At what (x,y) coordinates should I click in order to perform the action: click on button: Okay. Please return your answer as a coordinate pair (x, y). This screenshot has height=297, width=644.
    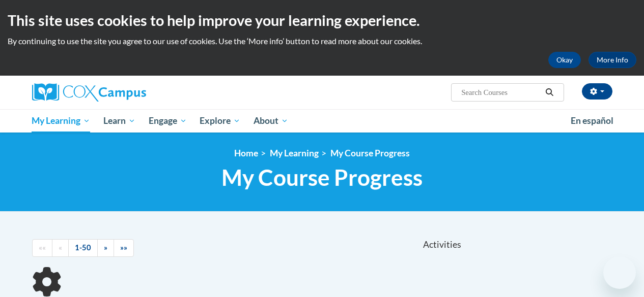
    Looking at the image, I should click on (564, 60).